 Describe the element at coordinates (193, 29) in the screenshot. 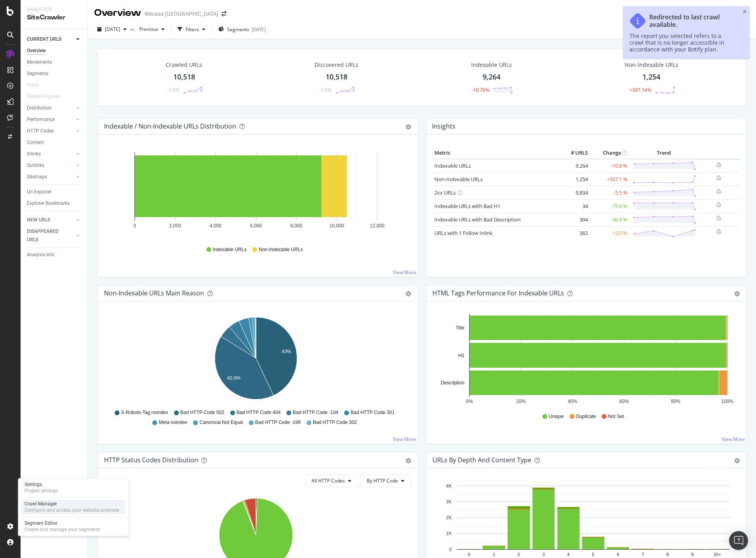

I see `div: Filters` at that location.